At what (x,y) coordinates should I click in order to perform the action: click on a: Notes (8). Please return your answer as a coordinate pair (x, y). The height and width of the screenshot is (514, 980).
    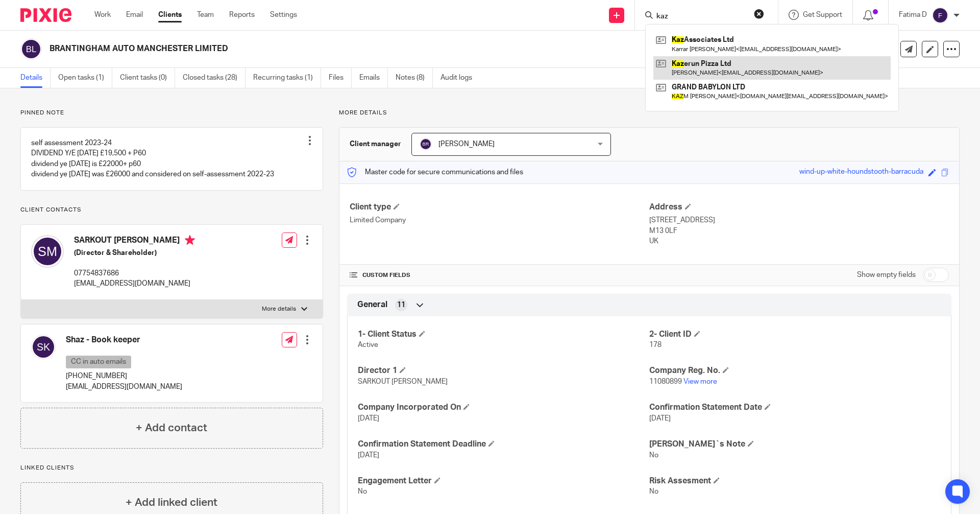
    Looking at the image, I should click on (414, 78).